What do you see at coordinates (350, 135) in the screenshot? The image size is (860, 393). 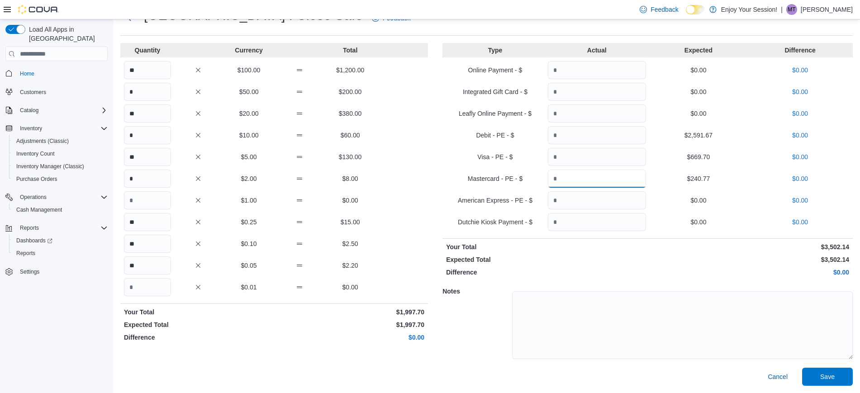 I see `p: $60.00` at bounding box center [350, 135].